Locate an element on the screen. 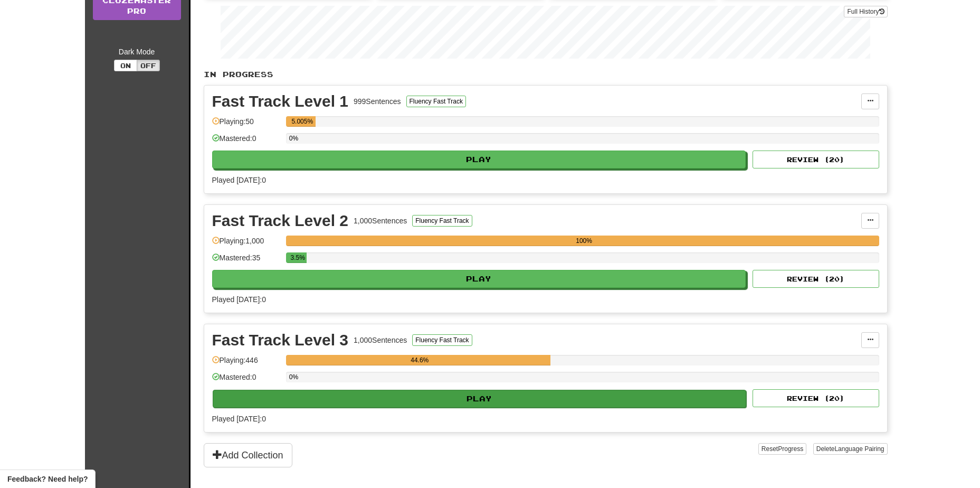  div: Fast Track Level 3 is located at coordinates (280, 340).